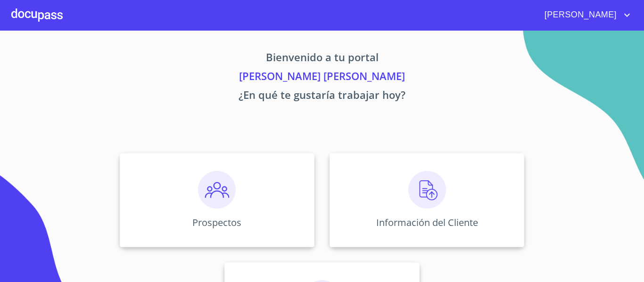 This screenshot has width=644, height=282. What do you see at coordinates (427, 190) in the screenshot?
I see `img: carga.png` at bounding box center [427, 190].